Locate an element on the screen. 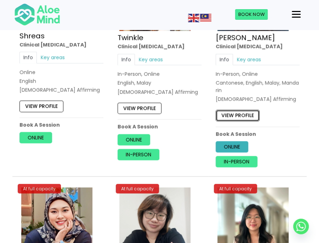  a: Whatsapp is located at coordinates (301, 227).